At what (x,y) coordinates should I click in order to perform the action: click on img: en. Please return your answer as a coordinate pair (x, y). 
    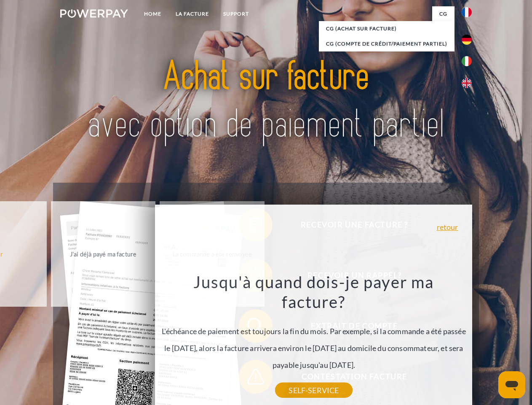
    Looking at the image, I should click on (467, 83).